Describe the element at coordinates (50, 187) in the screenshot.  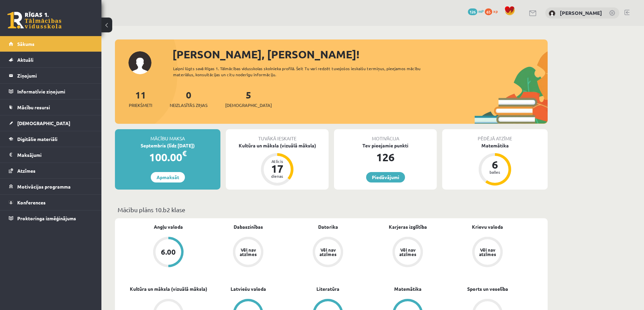
I see `a: Motivācijas programma` at that location.